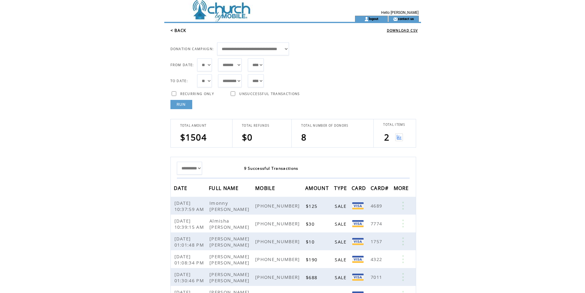  Describe the element at coordinates (197, 94) in the screenshot. I see `span: RECURRING ONLY` at that location.